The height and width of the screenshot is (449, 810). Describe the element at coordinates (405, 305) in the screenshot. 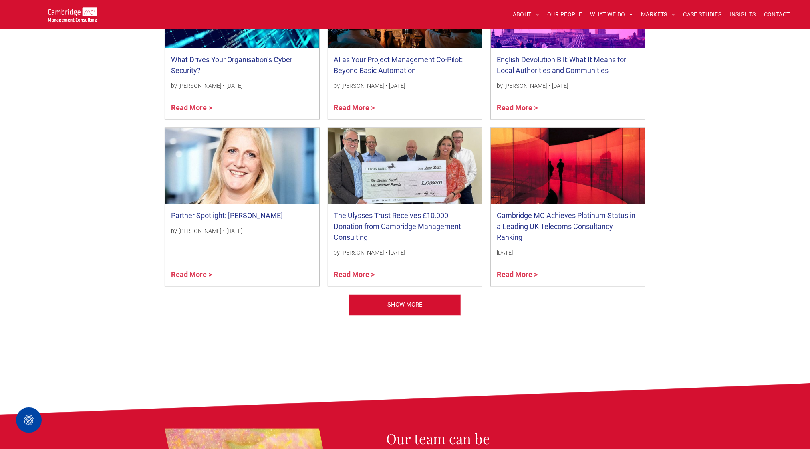

I see `span: SHOW MORE` at that location.